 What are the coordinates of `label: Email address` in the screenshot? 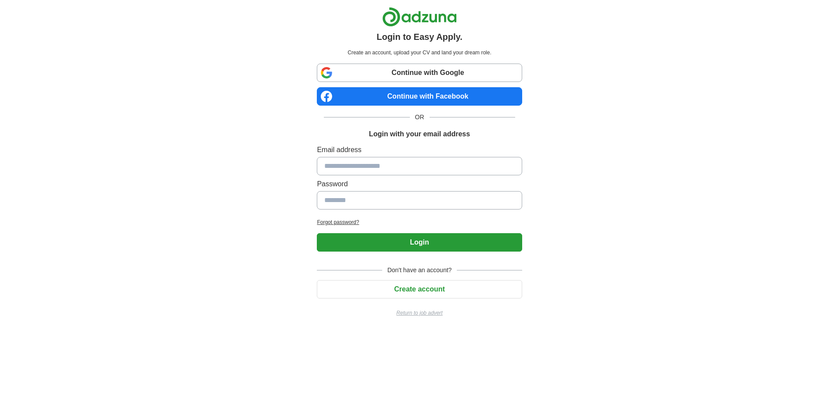 It's located at (419, 150).